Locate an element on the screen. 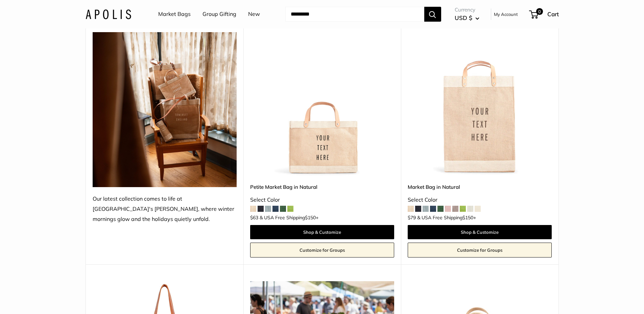  span: USD $ is located at coordinates (464, 18).